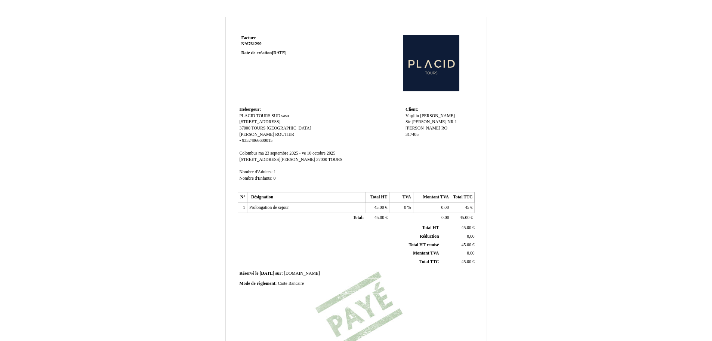 The height and width of the screenshot is (341, 712). I want to click on span: Hebergeur:, so click(250, 109).